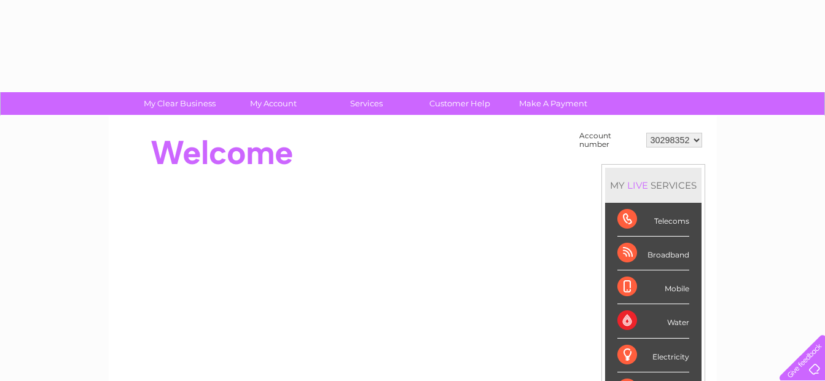  I want to click on div: Telecoms, so click(653, 219).